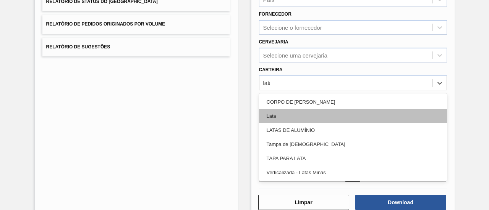 This screenshot has height=210, width=489. What do you see at coordinates (286, 158) in the screenshot?
I see `font: TAPA PARA LATA` at bounding box center [286, 158].